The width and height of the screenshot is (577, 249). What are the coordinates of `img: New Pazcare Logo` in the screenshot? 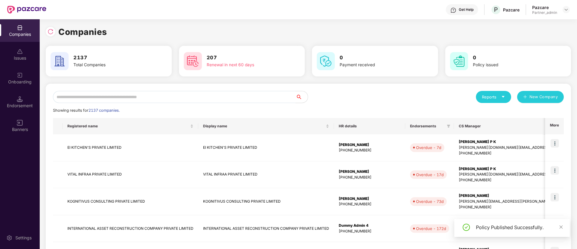 It's located at (27, 10).